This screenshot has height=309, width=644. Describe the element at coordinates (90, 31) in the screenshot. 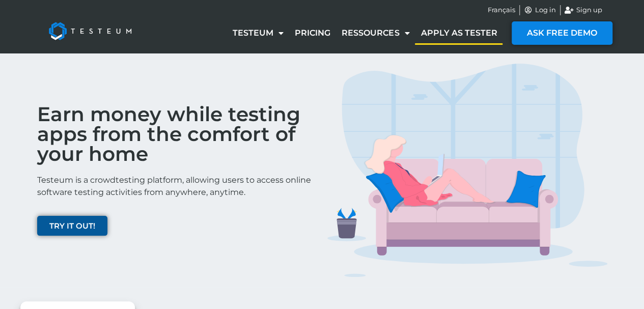

I see `img: Testeum Logo - Application crowdtesting platform` at that location.